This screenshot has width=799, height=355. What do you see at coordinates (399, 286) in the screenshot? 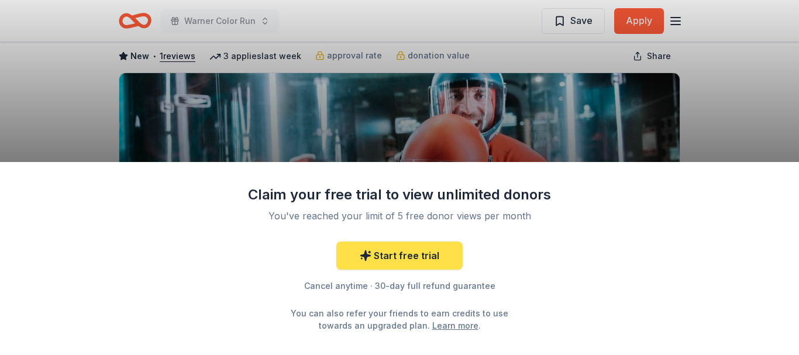
I see `div: Cancel anytime · 30-day full refund guarantee` at bounding box center [399, 286].